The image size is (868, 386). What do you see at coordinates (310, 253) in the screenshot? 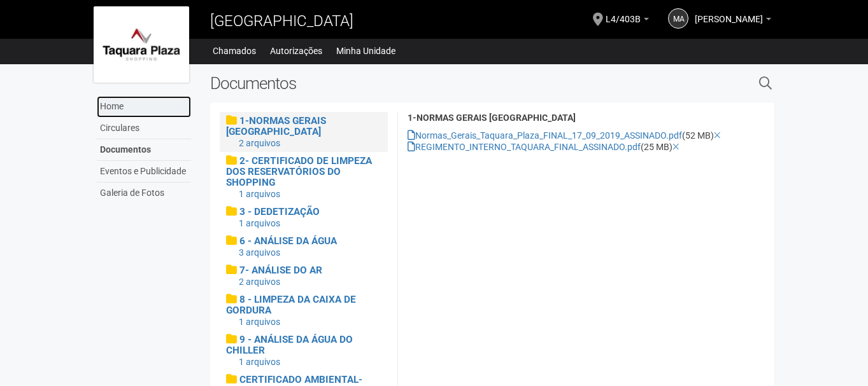
I see `div: 3 arquivos` at bounding box center [310, 253].